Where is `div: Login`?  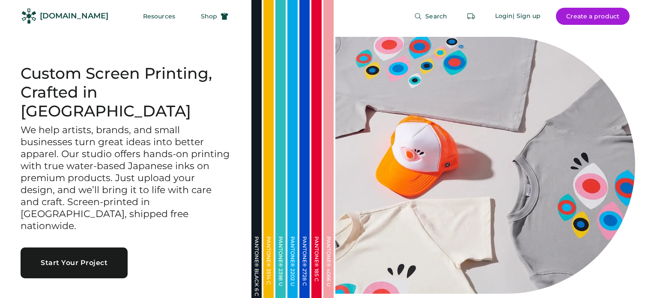 div: Login is located at coordinates (504, 16).